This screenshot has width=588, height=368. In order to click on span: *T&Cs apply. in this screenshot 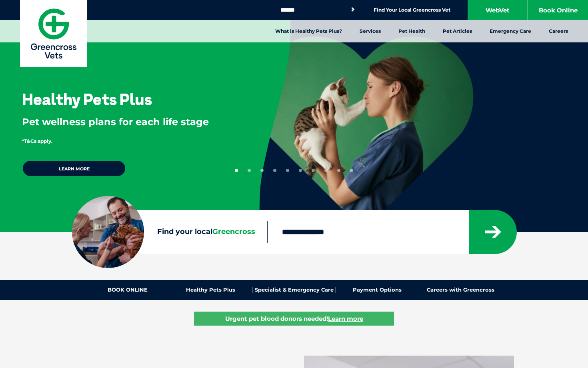, I will do `click(37, 141)`.